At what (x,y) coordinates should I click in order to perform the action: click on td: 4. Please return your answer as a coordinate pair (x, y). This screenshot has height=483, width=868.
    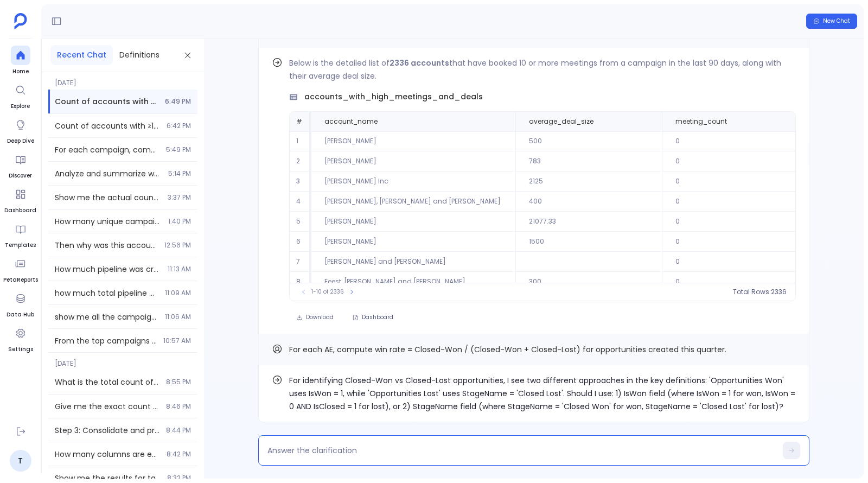
    Looking at the image, I should click on (300, 201).